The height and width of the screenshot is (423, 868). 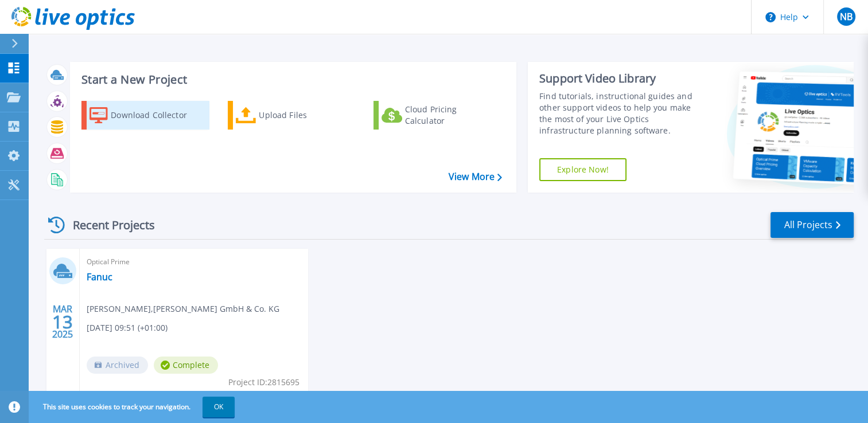 What do you see at coordinates (845, 17) in the screenshot?
I see `span: NB` at bounding box center [845, 17].